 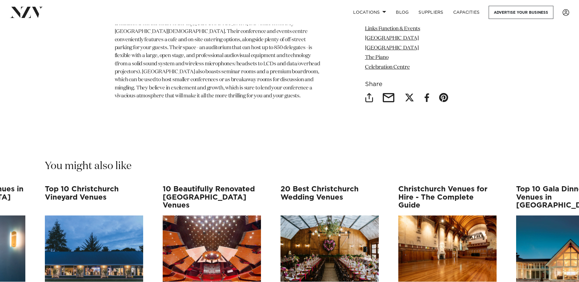 I want to click on img: 10 Beautifully Renovated Christchurch Venues, so click(x=212, y=248).